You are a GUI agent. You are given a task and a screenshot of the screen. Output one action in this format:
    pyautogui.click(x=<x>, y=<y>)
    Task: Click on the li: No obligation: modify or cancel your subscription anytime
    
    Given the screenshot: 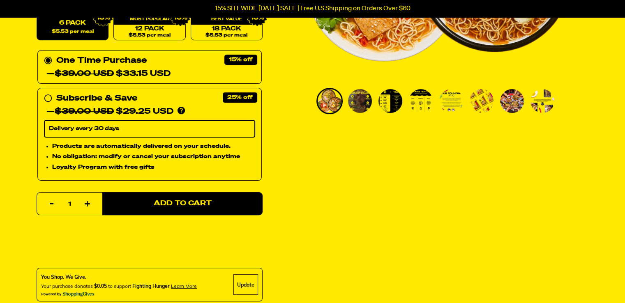 What is the action you would take?
    pyautogui.click(x=154, y=157)
    